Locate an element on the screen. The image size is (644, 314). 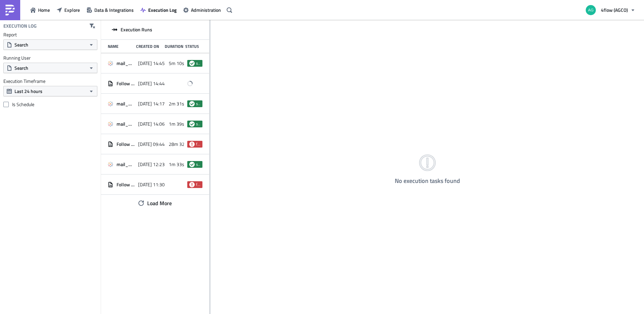
button: Clear filters is located at coordinates (92, 26).